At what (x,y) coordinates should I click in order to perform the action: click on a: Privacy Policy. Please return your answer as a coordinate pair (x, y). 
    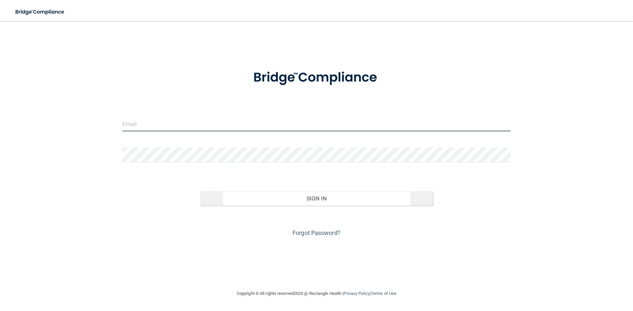
    Looking at the image, I should click on (356, 294).